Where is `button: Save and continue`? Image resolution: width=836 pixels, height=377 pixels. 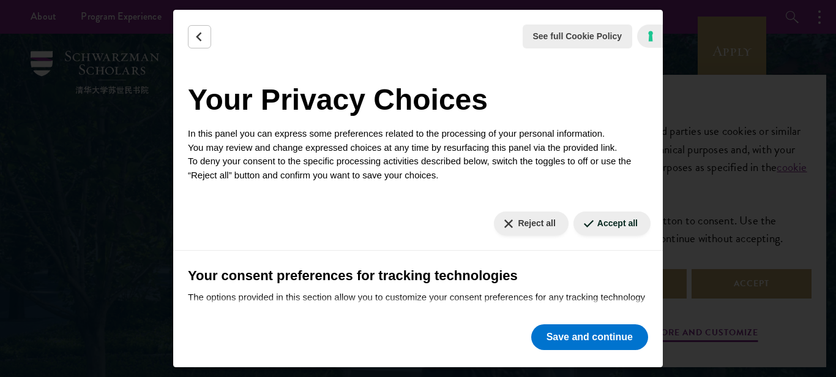 button: Save and continue is located at coordinates (590, 337).